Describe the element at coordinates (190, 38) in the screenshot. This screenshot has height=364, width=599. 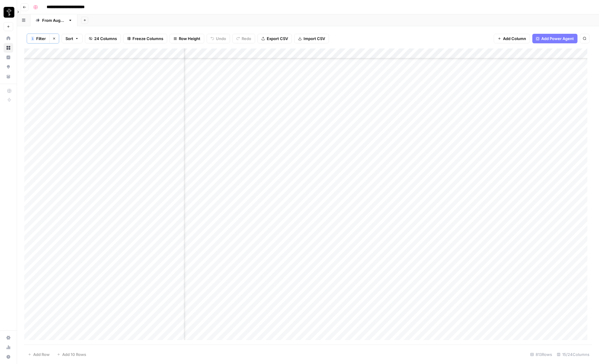
I see `span: Row Height` at that location.